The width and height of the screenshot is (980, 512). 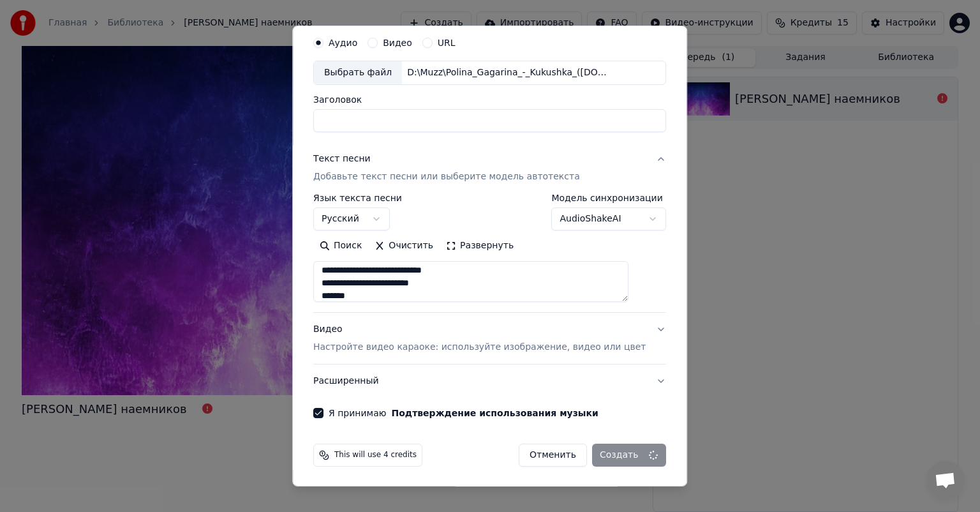 I want to click on label: Язык текста песни, so click(x=358, y=198).